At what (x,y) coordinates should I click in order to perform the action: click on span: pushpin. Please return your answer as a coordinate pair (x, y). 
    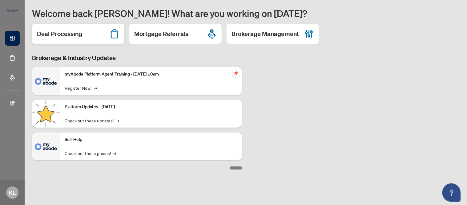
    Looking at the image, I should click on (236, 73).